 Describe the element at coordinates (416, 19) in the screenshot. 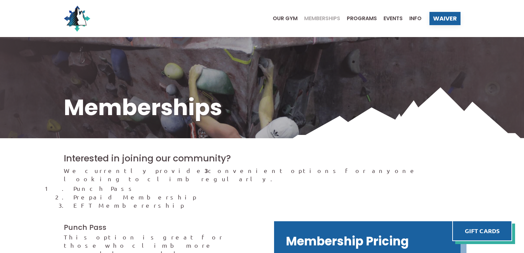

I see `span: Info` at that location.